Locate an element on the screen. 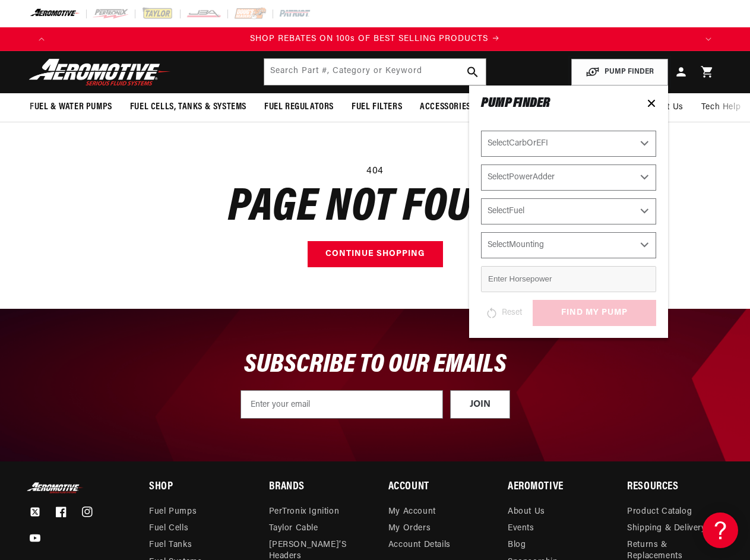 The height and width of the screenshot is (560, 750). a: Events is located at coordinates (521, 529).